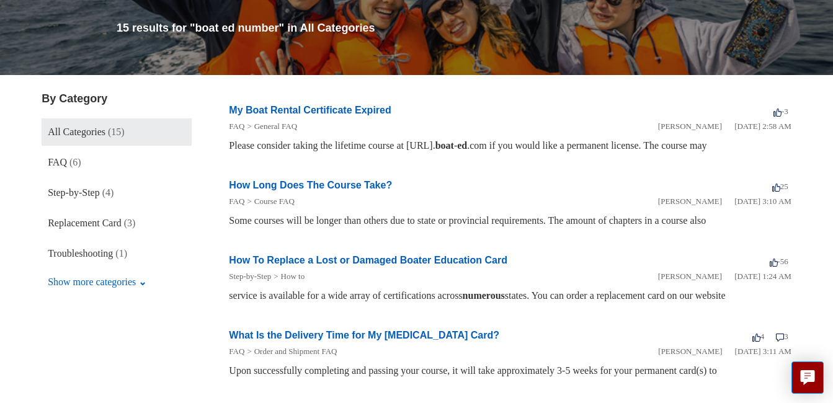 The image size is (833, 403). What do you see at coordinates (781, 186) in the screenshot?
I see `span: 25` at bounding box center [781, 186].